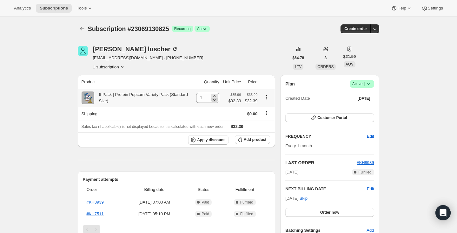  I want to click on span: Settings, so click(435, 8).